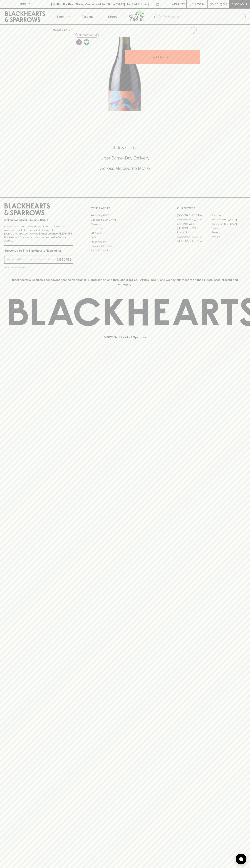 This screenshot has width=250, height=868. Describe the element at coordinates (241, 859) in the screenshot. I see `img: bubble-icon` at that location.